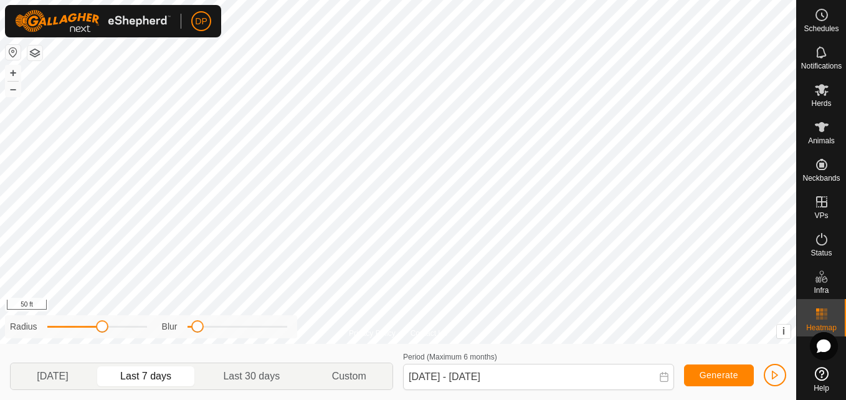 Image resolution: width=846 pixels, height=400 pixels. I want to click on a: Privacy Policy, so click(372, 333).